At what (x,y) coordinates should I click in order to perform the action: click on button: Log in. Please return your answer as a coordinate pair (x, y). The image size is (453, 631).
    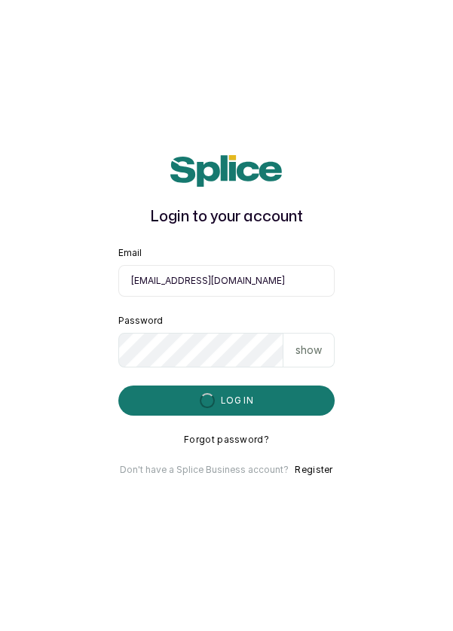
    Looking at the image, I should click on (227, 401).